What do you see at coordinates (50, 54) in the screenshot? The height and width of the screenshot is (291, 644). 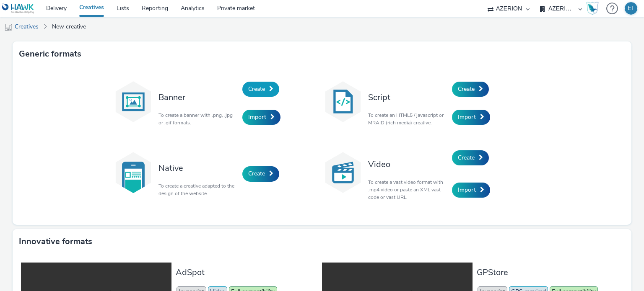 I see `h3: Generic formats` at bounding box center [50, 54].